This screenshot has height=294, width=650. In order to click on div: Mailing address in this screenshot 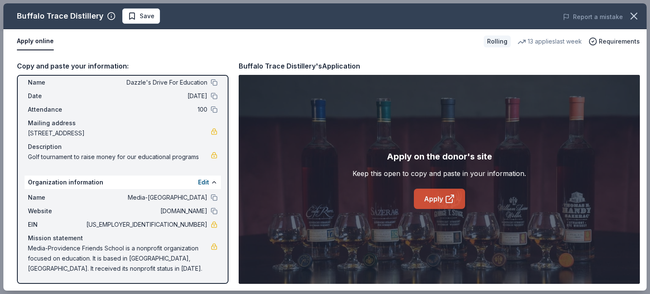, I will do `click(123, 123)`.